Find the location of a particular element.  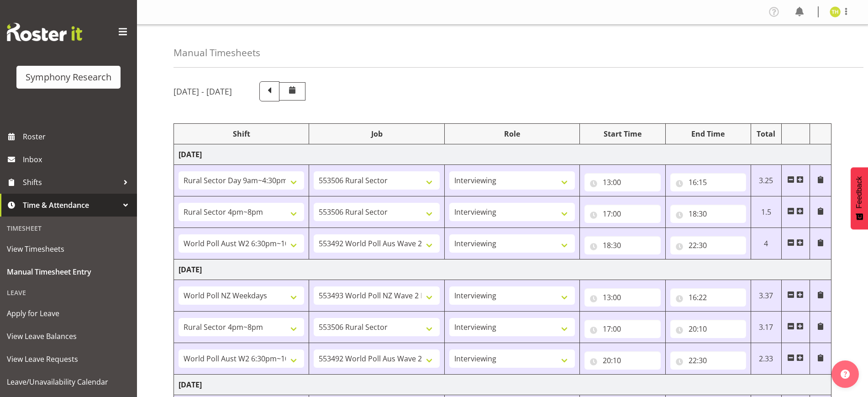

td: 3.17 is located at coordinates (765, 327).